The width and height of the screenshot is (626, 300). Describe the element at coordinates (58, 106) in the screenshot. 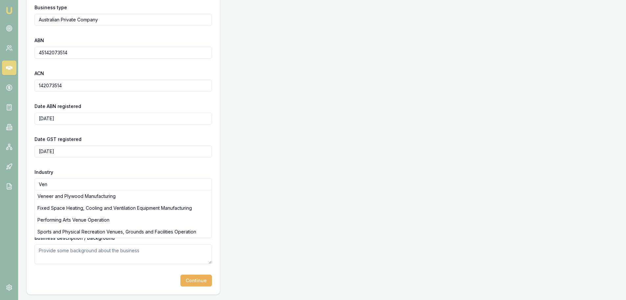

I see `label: Date ABN registered` at that location.